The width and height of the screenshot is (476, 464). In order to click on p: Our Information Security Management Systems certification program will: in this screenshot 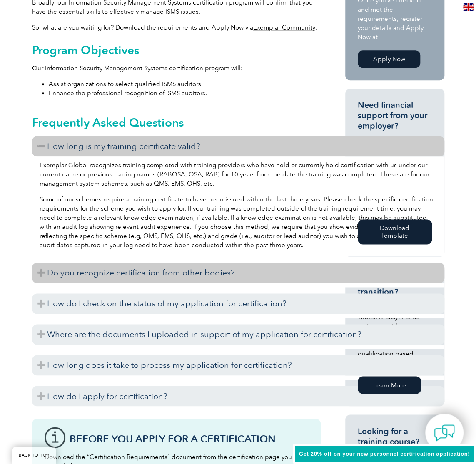, I will do `click(176, 68)`.